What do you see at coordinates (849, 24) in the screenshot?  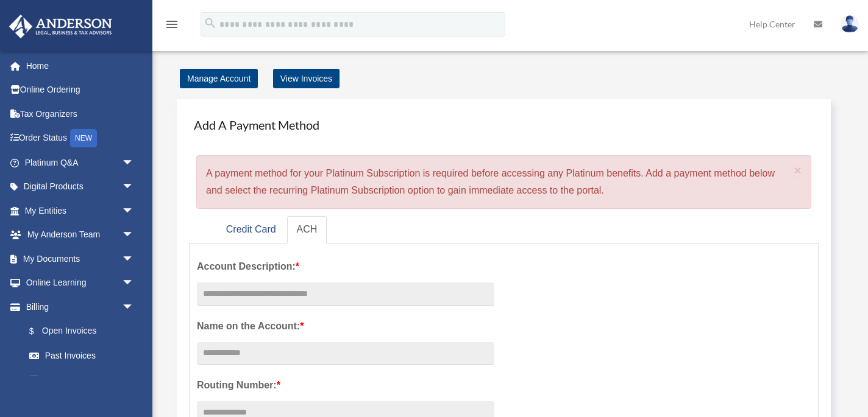 I see `img: User Pic` at bounding box center [849, 24].